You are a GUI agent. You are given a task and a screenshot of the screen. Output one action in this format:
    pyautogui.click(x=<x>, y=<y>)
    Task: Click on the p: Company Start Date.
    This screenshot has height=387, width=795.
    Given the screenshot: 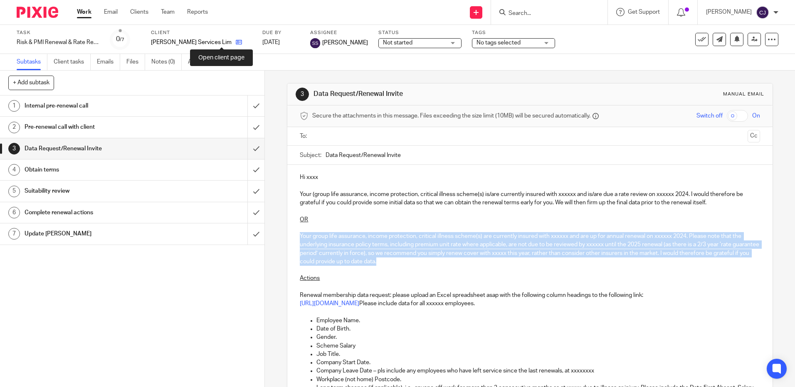 What is the action you would take?
    pyautogui.click(x=538, y=363)
    